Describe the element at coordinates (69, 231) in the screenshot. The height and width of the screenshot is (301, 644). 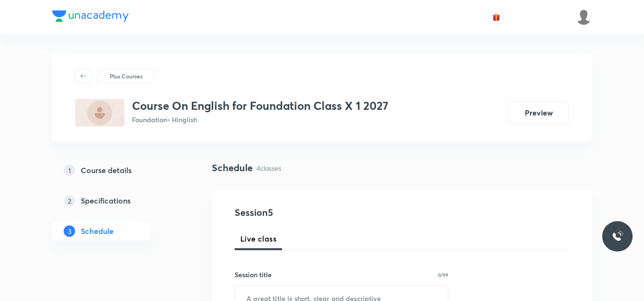
I see `p: 3` at that location.